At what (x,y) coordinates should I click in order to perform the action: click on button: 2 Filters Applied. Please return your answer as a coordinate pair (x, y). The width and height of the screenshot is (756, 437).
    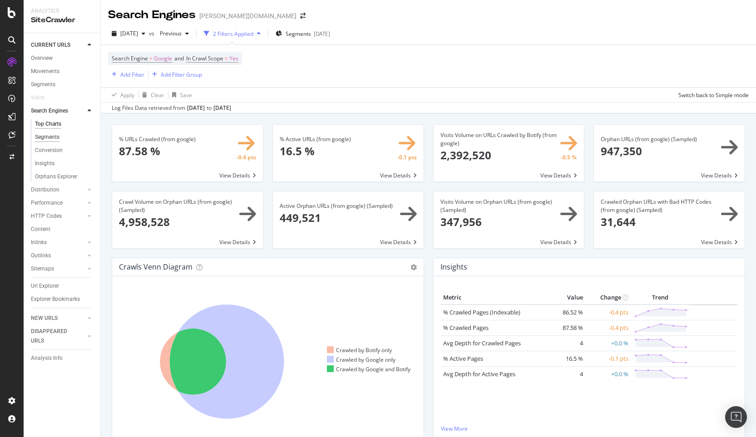
    Looking at the image, I should click on (232, 34).